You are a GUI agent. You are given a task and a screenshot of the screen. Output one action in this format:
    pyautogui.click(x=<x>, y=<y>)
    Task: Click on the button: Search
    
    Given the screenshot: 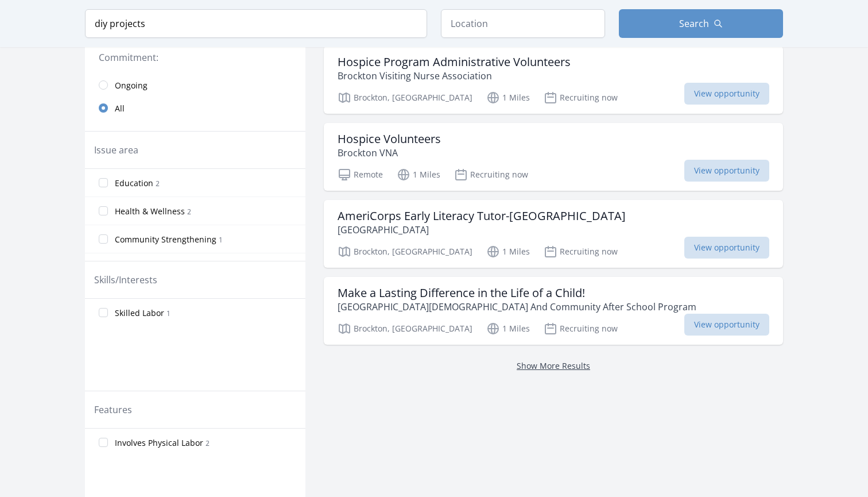 What is the action you would take?
    pyautogui.click(x=700, y=24)
    